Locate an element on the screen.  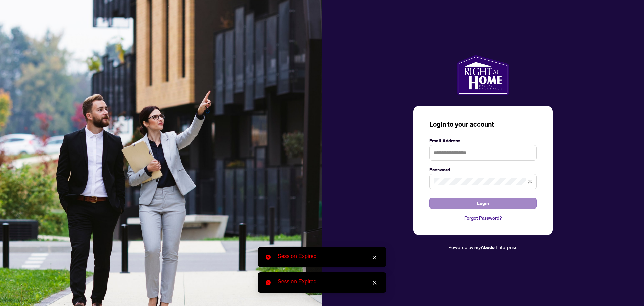
span: Enterprise is located at coordinates (506, 247).